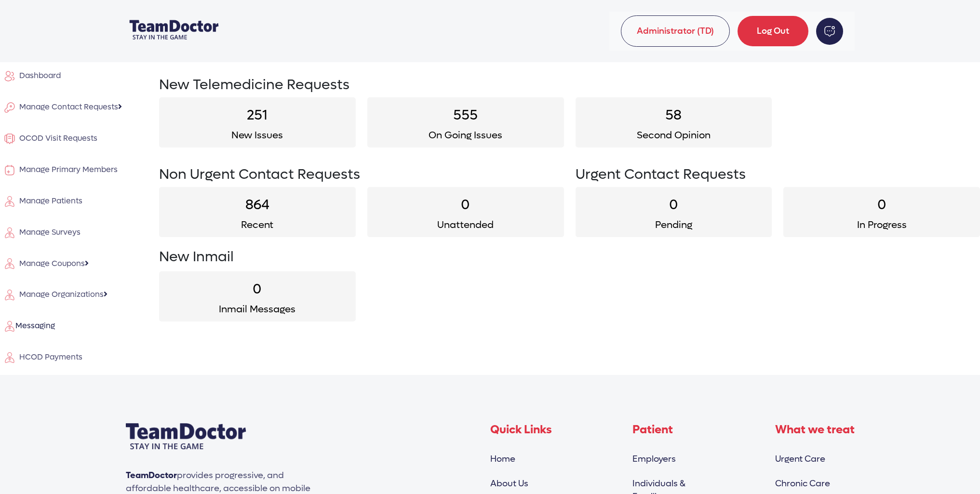  Describe the element at coordinates (66, 106) in the screenshot. I see `span: Manage Contact Requests` at that location.